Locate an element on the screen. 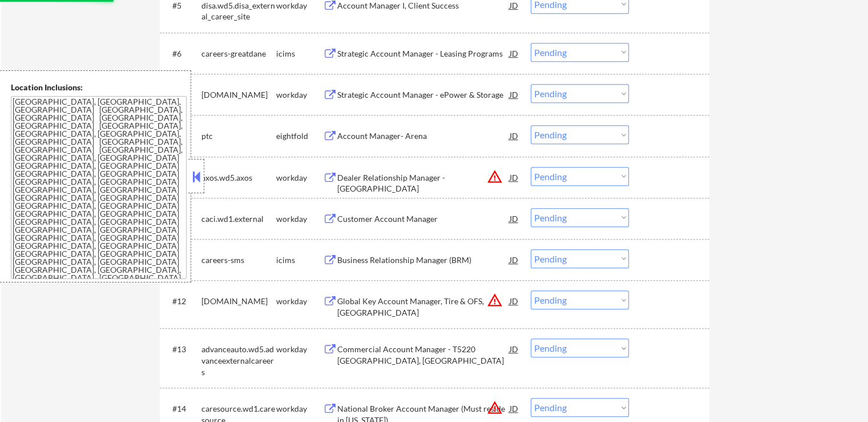  div: #12 is located at coordinates (182, 301).